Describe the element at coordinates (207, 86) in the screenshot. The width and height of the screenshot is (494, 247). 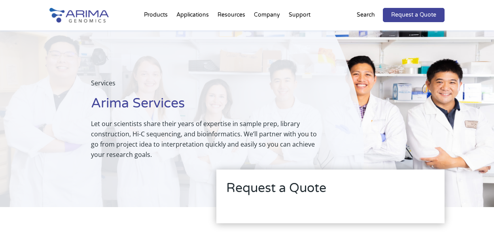
I see `p: Services` at that location.